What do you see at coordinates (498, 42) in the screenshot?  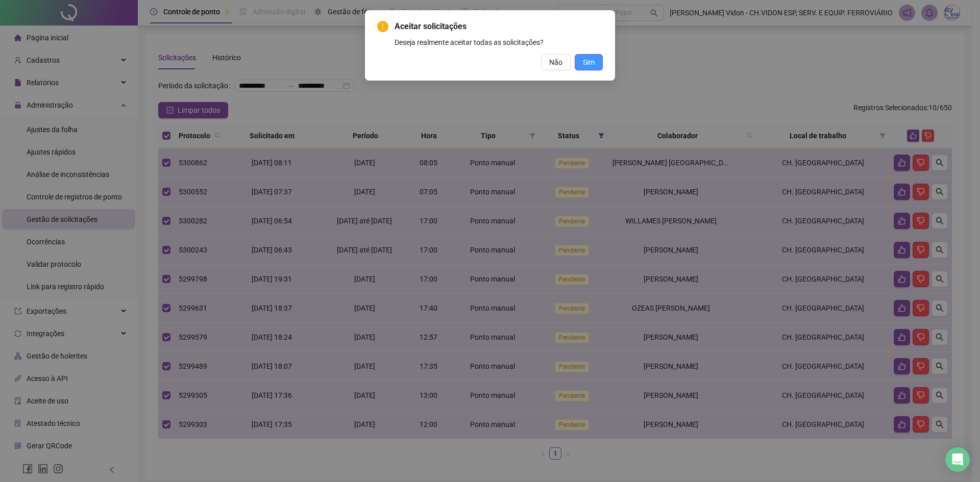 I see `div: Deseja realmente aceitar todas as solicitações?` at bounding box center [498, 42].